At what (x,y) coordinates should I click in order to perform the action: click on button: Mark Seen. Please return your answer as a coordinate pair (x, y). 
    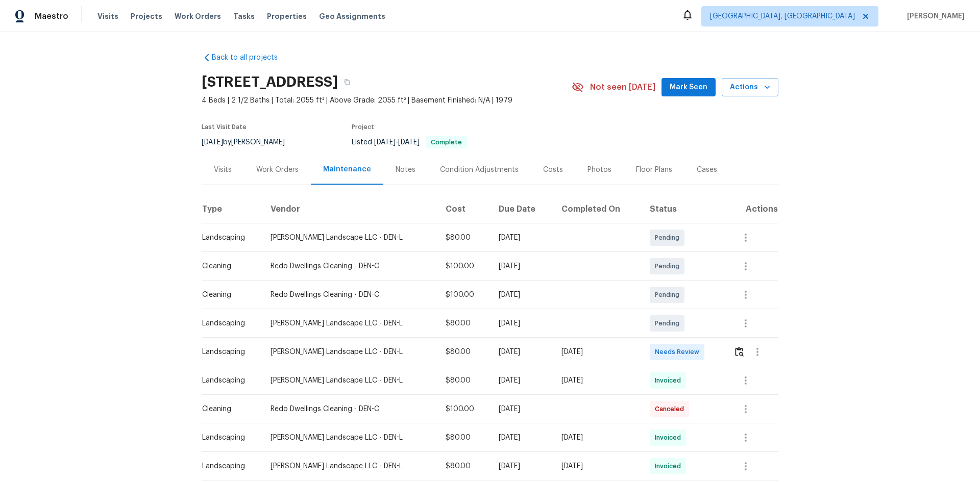
    Looking at the image, I should click on (688, 87).